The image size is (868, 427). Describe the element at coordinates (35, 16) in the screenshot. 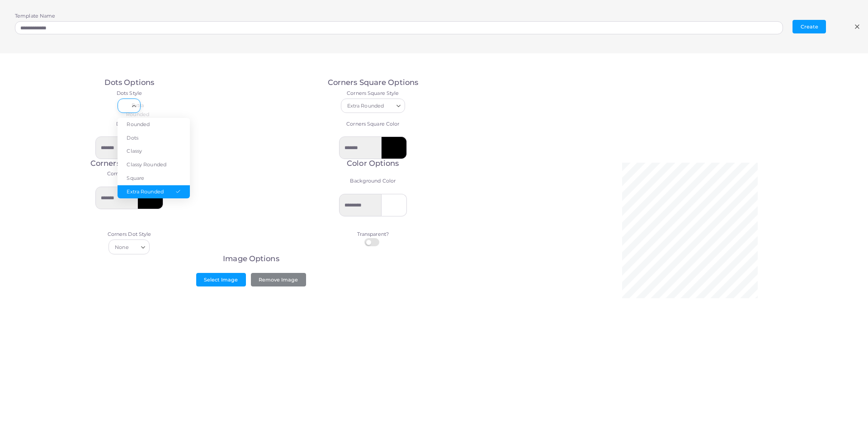

I see `label: Template Name` at that location.